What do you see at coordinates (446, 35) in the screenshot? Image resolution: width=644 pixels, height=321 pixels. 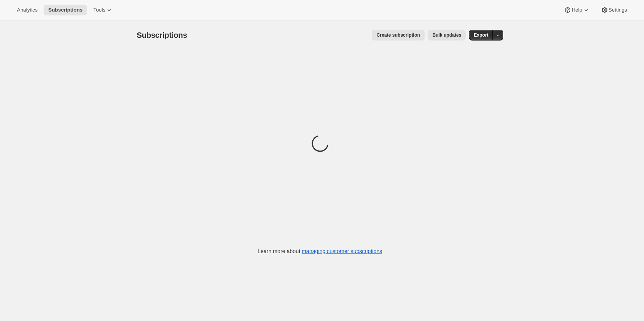 I see `button: Bulk updates` at bounding box center [446, 35].